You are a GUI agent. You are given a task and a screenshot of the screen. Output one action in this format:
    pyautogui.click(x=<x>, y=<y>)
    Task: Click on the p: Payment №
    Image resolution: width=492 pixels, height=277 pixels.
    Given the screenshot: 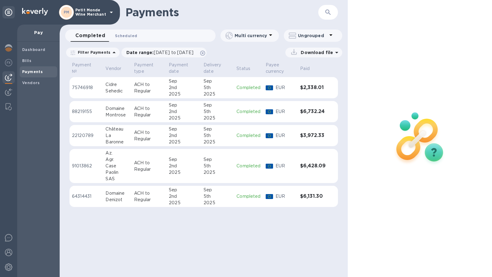 What is the action you would take?
    pyautogui.click(x=82, y=68)
    